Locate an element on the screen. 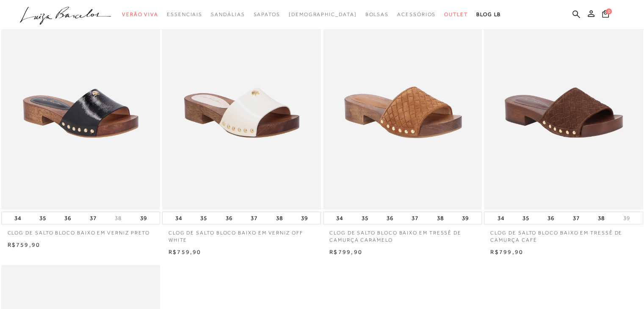 The image size is (644, 309). a: noSubCategoriesText is located at coordinates (322, 14).